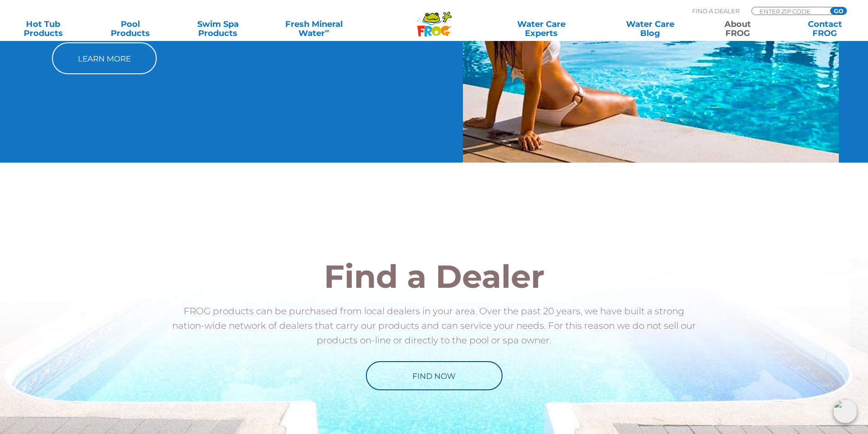 The width and height of the screenshot is (868, 434). I want to click on p: Find A Dealer, so click(715, 11).